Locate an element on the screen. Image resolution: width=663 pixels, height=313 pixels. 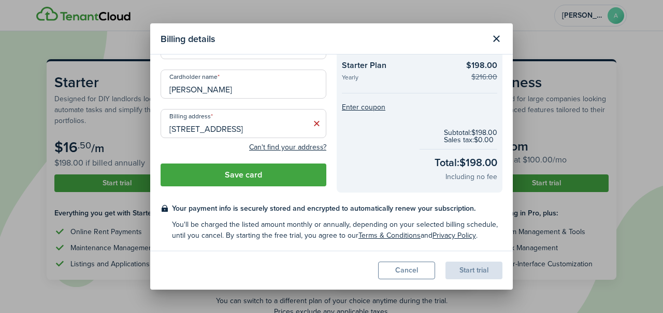
checkout-subtotal-item: Subtotal: $198.00 is located at coordinates (471, 133).